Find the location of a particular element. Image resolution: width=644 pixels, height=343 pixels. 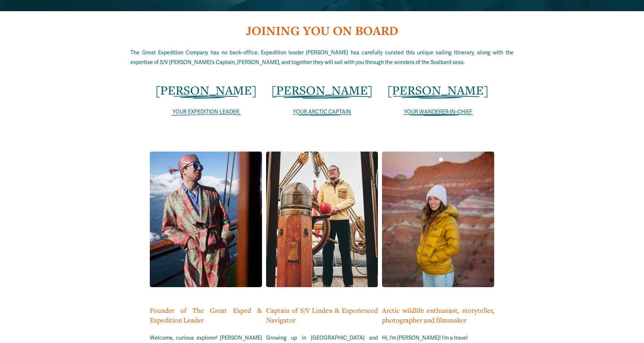

span: YOUR WANDERER-IN-CHIEF is located at coordinates (438, 112).